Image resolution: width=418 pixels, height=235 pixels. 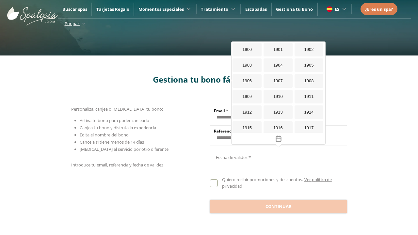 I want to click on a: Escapadas, so click(x=256, y=9).